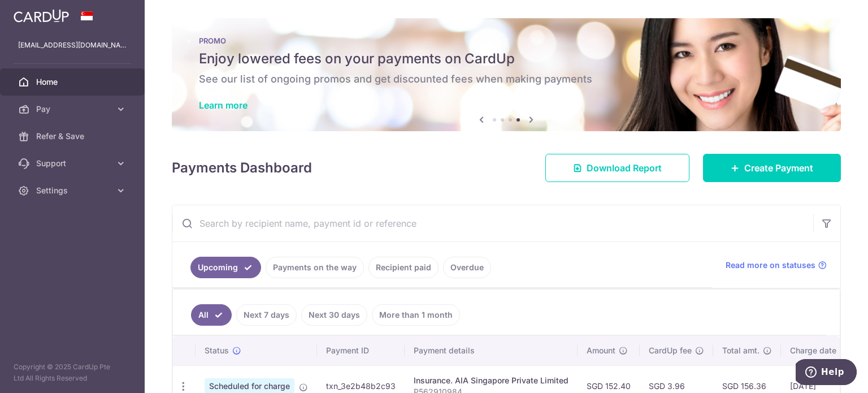  I want to click on a: Payments on the way, so click(315, 267).